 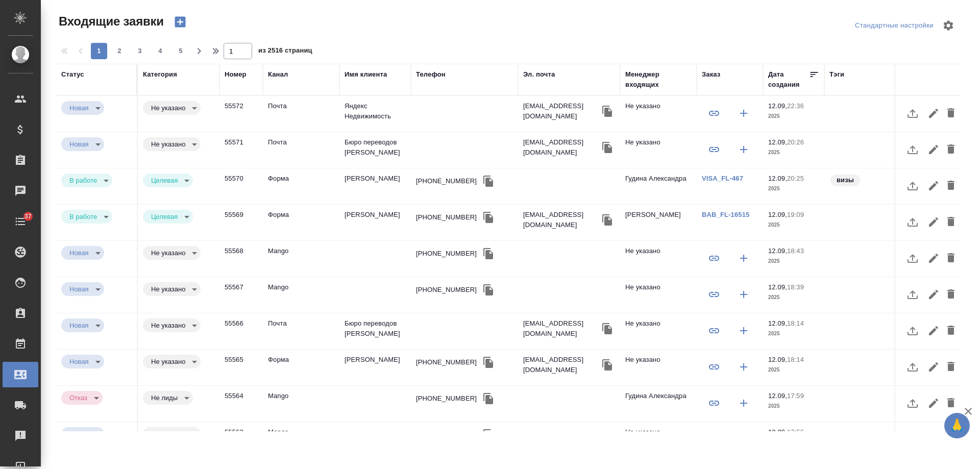 I want to click on td: Форма, so click(x=301, y=223).